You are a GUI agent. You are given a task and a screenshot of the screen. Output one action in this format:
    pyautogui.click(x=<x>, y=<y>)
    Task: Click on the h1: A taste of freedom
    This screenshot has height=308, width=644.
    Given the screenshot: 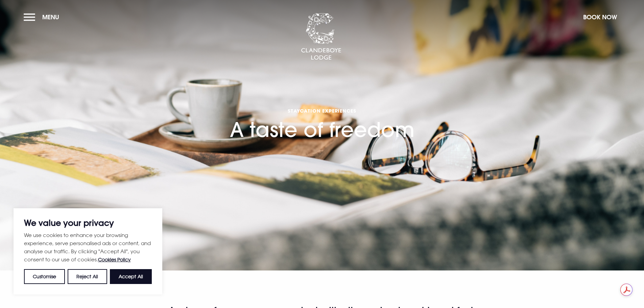 What is the action you would take?
    pyautogui.click(x=322, y=106)
    